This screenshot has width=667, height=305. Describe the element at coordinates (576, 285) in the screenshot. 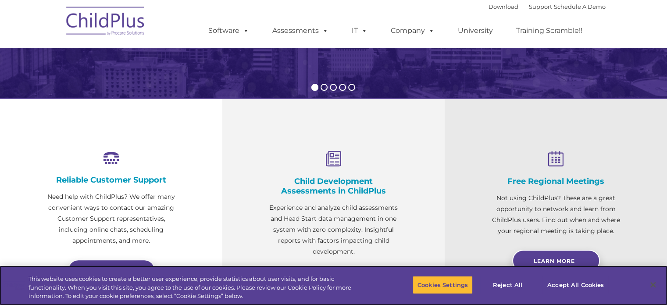

I see `button: Accept All Cookies` at that location.